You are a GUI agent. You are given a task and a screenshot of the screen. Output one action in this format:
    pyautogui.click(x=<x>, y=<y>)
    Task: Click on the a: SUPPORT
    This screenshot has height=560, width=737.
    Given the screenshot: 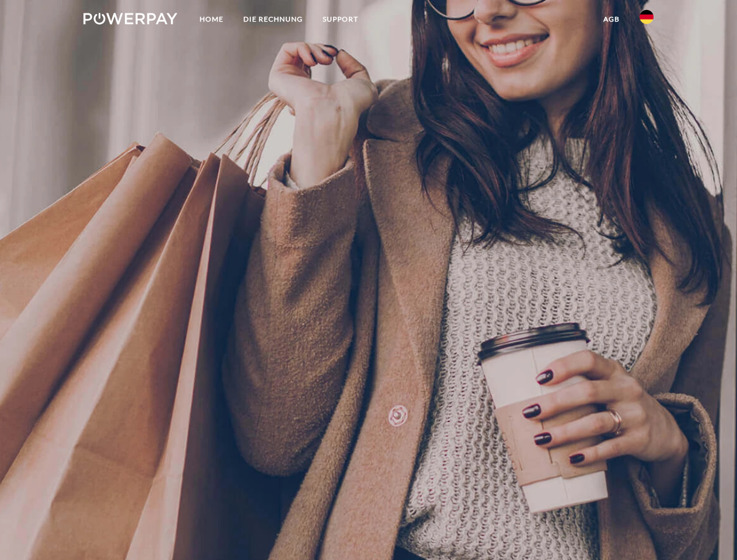 What is the action you would take?
    pyautogui.click(x=340, y=19)
    